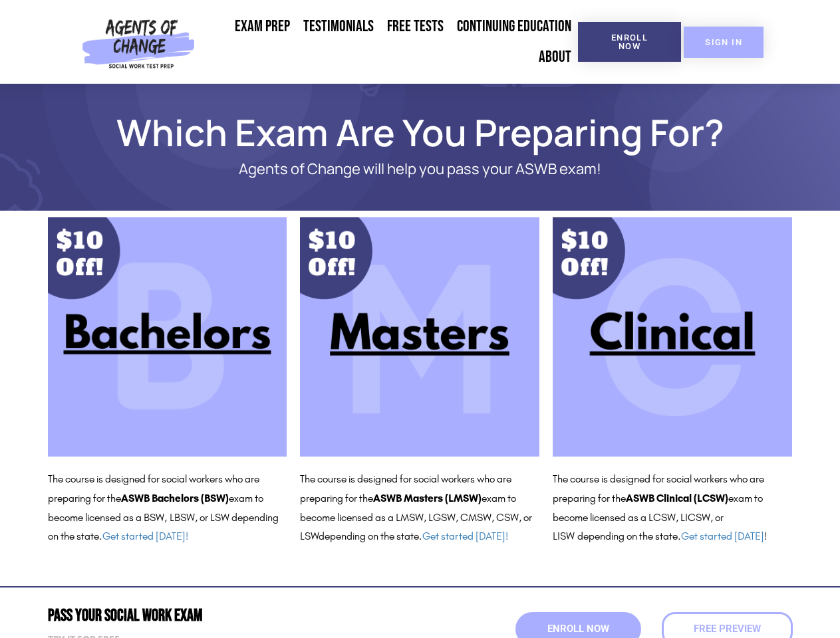 The image size is (840, 638). What do you see at coordinates (727, 629) in the screenshot?
I see `span: Free Preview` at bounding box center [727, 629].